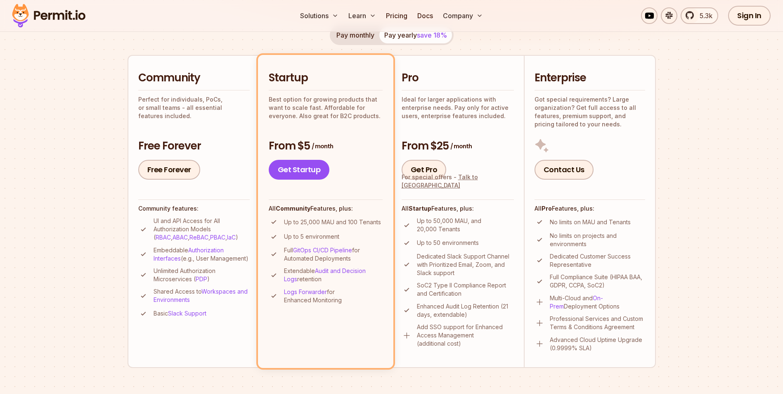 Image resolution: width=783 pixels, height=394 pixels. Describe the element at coordinates (299, 170) in the screenshot. I see `a: Get Startup` at that location.